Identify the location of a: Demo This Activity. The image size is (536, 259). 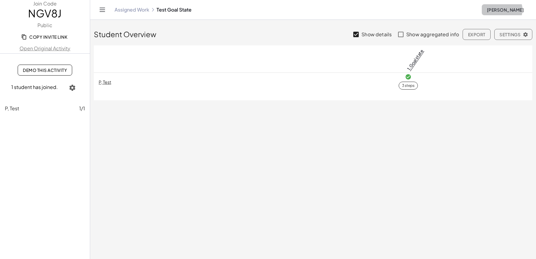
(45, 70).